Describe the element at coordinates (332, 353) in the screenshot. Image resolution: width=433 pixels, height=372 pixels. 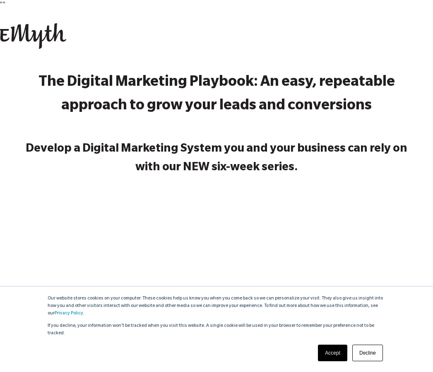
I see `a: Accept` at that location.